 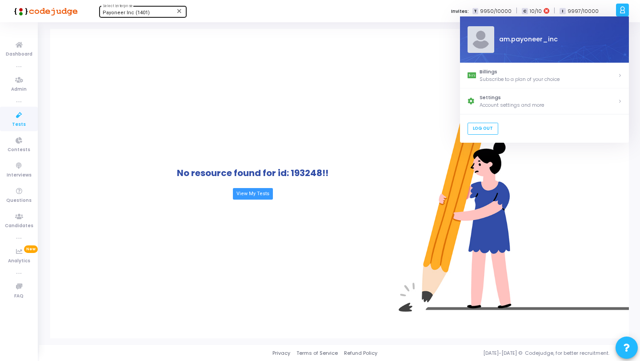 I want to click on span: T, so click(x=475, y=11).